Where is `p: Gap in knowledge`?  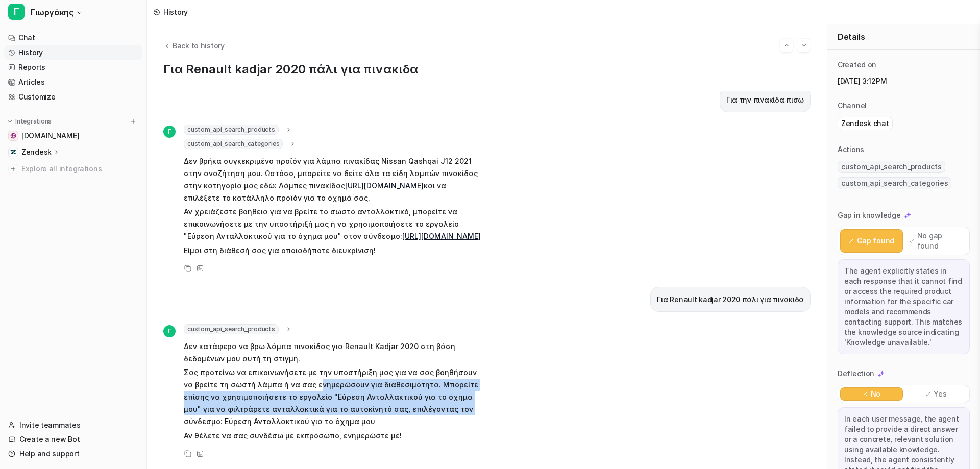
p: Gap in knowledge is located at coordinates (869, 215).